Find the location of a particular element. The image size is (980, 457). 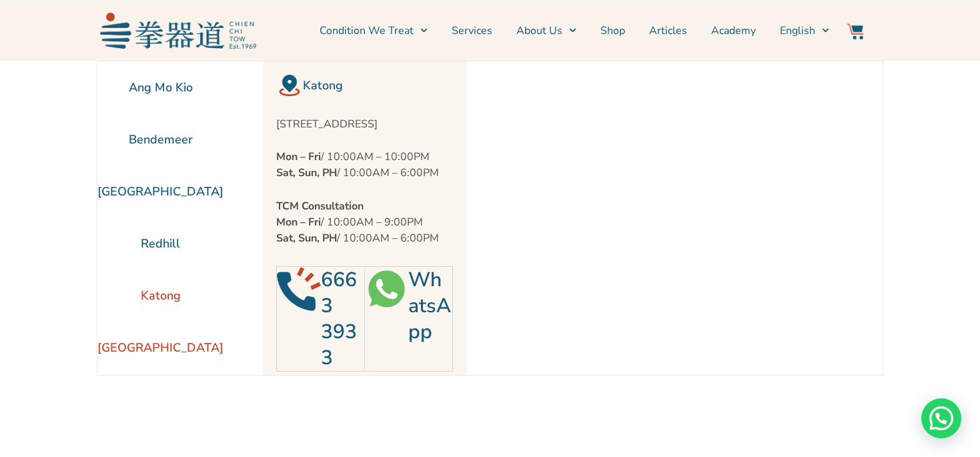

nav: Menu is located at coordinates (547, 30).